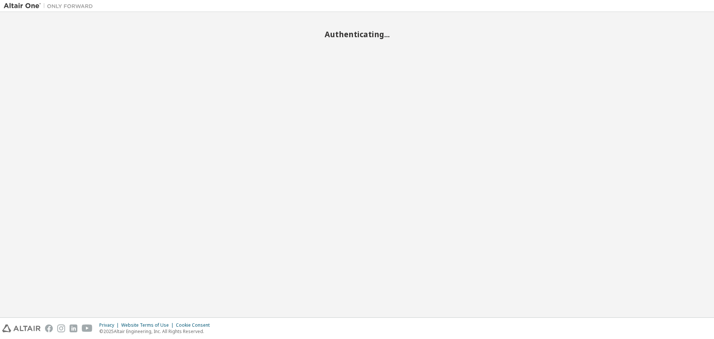 This screenshot has width=714, height=339. I want to click on img: Altair One, so click(50, 6).